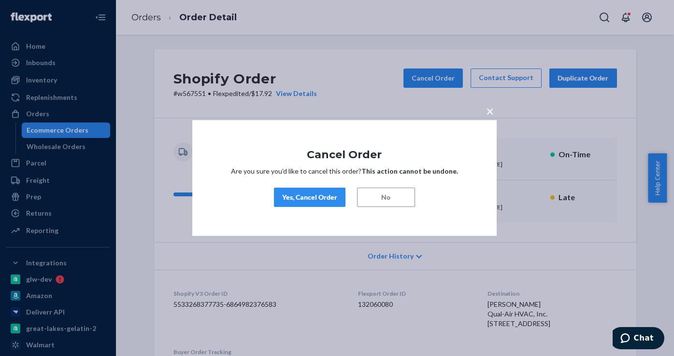 Image resolution: width=674 pixels, height=356 pixels. What do you see at coordinates (344, 155) in the screenshot?
I see `h1: Cancel Order` at bounding box center [344, 155].